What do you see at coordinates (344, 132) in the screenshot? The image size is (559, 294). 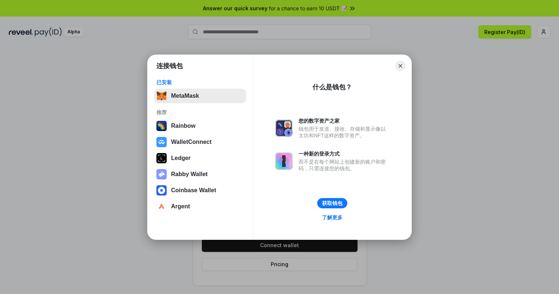 I see `div: 钱包用于发送、接收、存储和显示像以太坊和NFT这样的数字资产。` at bounding box center [344, 132].